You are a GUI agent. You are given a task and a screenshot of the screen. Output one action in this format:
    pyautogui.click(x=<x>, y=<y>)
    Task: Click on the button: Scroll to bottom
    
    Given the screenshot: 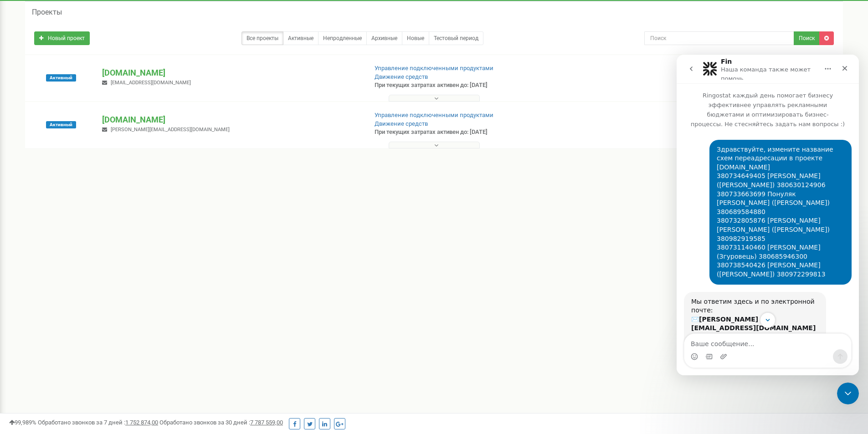 What is the action you would take?
    pyautogui.click(x=91, y=266)
    